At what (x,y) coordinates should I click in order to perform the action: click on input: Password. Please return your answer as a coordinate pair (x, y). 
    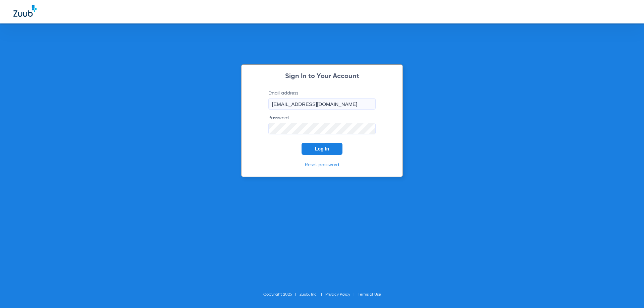
    Looking at the image, I should click on (322, 129).